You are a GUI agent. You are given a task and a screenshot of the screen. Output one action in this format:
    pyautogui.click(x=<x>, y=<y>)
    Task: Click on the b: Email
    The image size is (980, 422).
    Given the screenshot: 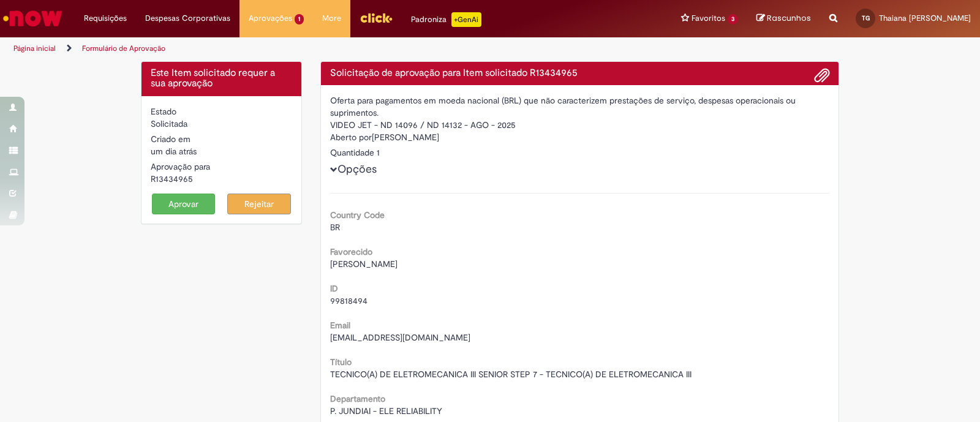 What is the action you would take?
    pyautogui.click(x=340, y=326)
    